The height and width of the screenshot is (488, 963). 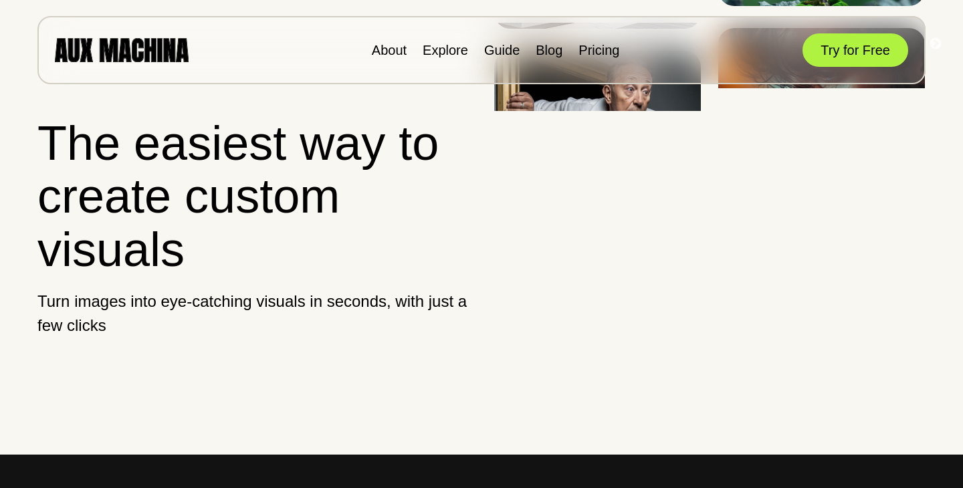 I want to click on a: Blog, so click(x=549, y=50).